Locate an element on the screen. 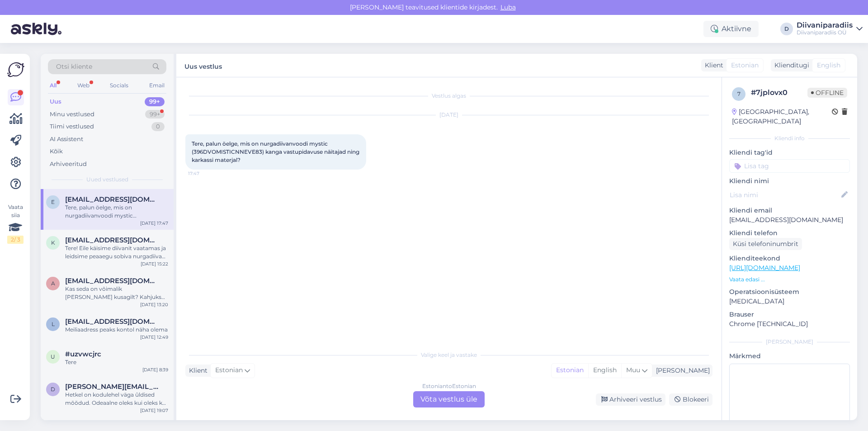 The height and width of the screenshot is (431, 868). p: Kliendi telefon is located at coordinates (789, 233).